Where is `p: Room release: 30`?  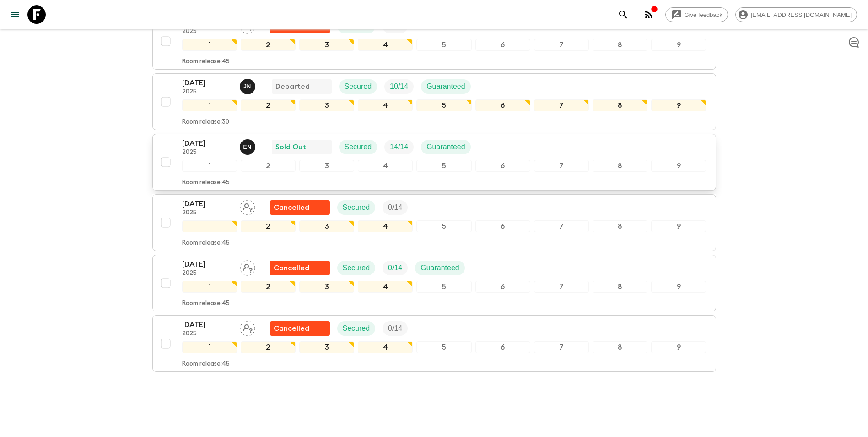
p: Room release: 30 is located at coordinates (205, 122).